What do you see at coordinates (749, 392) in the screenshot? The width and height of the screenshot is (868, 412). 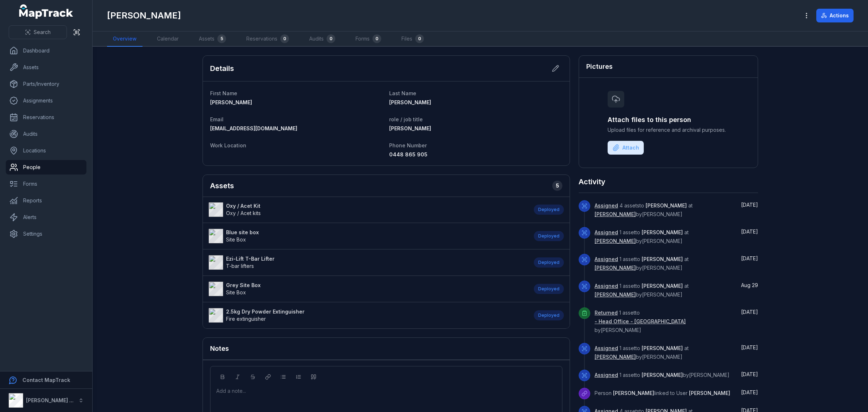 I see `time: 5/16/2025, 3:14:27 PM` at bounding box center [749, 392].